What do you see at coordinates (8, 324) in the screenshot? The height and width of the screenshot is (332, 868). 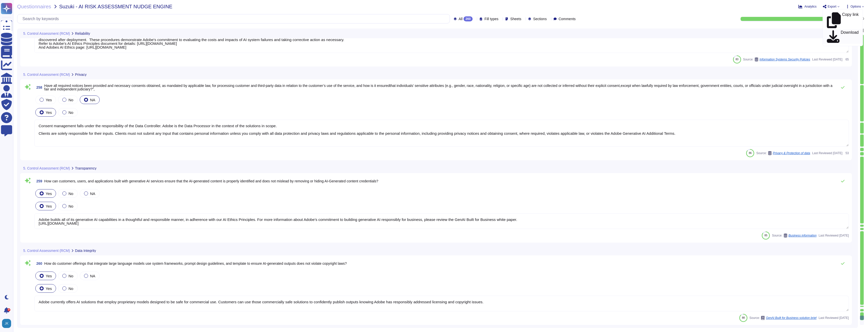 I see `button: user` at bounding box center [8, 324].